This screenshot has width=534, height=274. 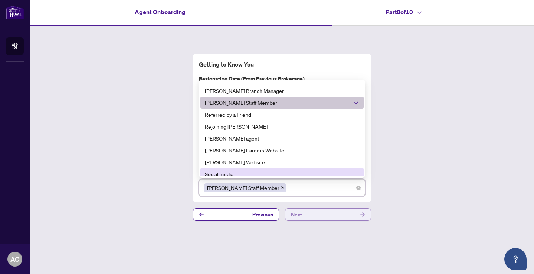 I want to click on span: RAHR Staff Member, so click(x=245, y=188).